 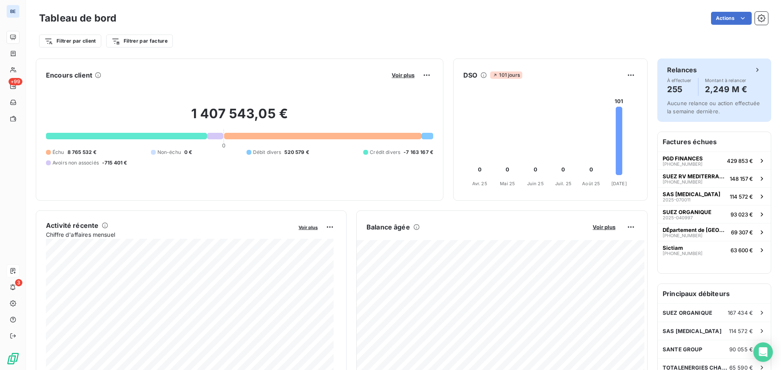 I want to click on span: 429 853 €, so click(x=740, y=161).